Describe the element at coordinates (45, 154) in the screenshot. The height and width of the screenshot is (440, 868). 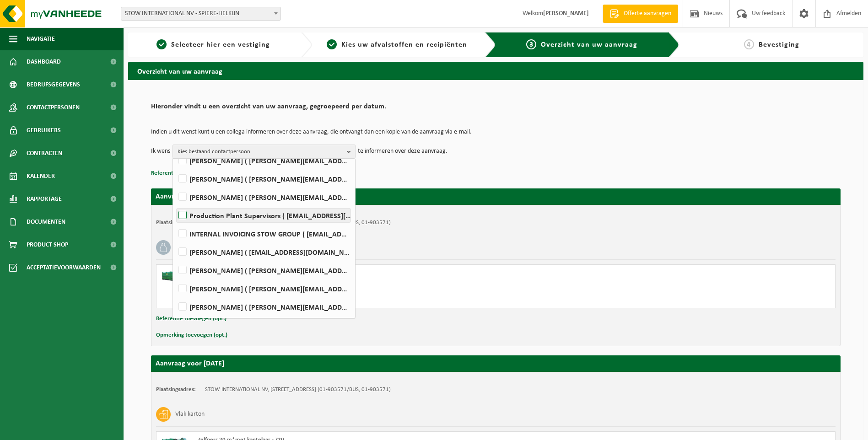
I see `span: Contracten` at that location.